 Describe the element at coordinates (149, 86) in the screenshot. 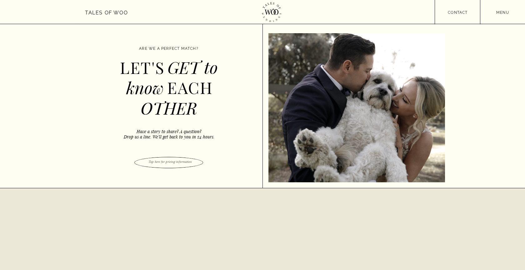

I see `h3: know` at that location.